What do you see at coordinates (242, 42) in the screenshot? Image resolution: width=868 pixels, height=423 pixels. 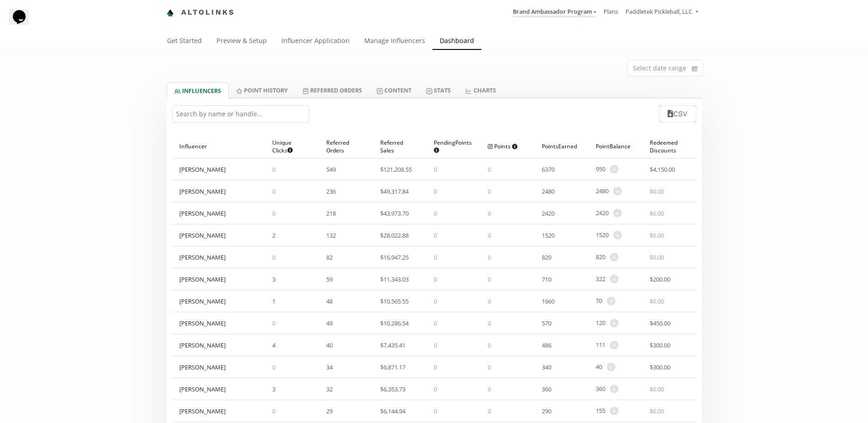 I see `a: Preview & Setup` at bounding box center [242, 42].